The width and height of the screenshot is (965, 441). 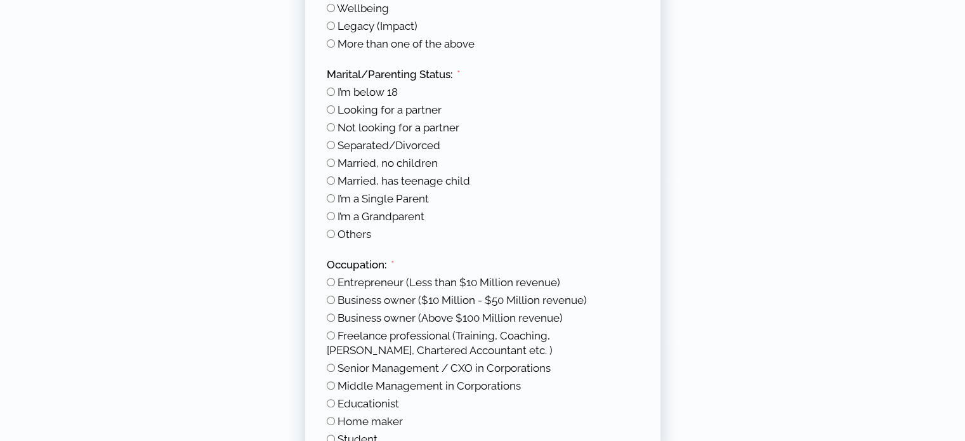 I want to click on span: Middle Management in Corporations, so click(x=429, y=386).